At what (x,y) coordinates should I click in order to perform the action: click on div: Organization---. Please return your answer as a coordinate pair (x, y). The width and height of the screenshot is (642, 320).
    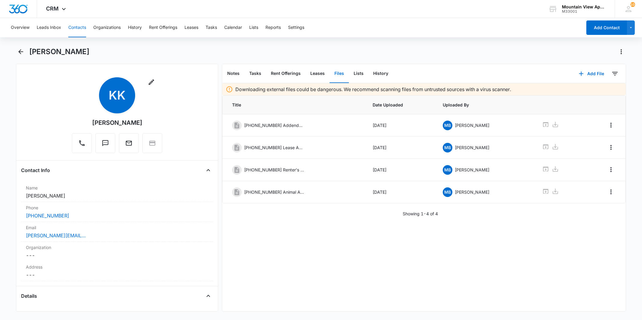
    Looking at the image, I should click on (117, 252).